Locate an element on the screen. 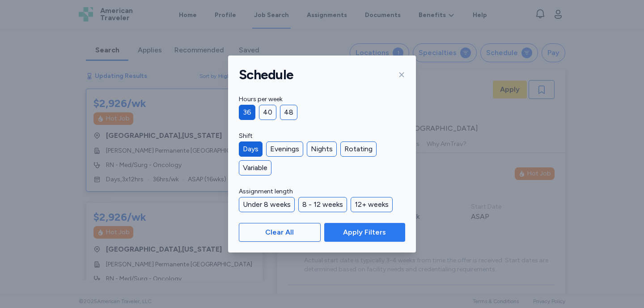  div: Days is located at coordinates (250, 149).